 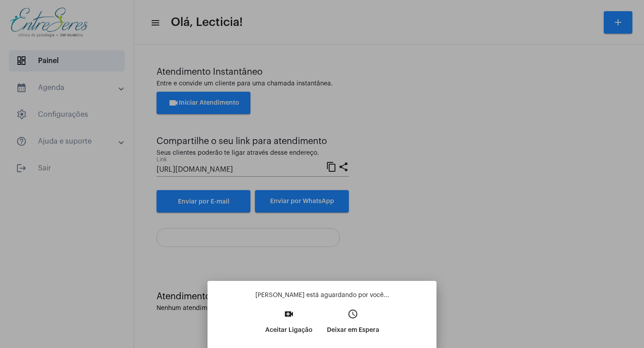 I want to click on p: Deixar em Espera, so click(x=353, y=330).